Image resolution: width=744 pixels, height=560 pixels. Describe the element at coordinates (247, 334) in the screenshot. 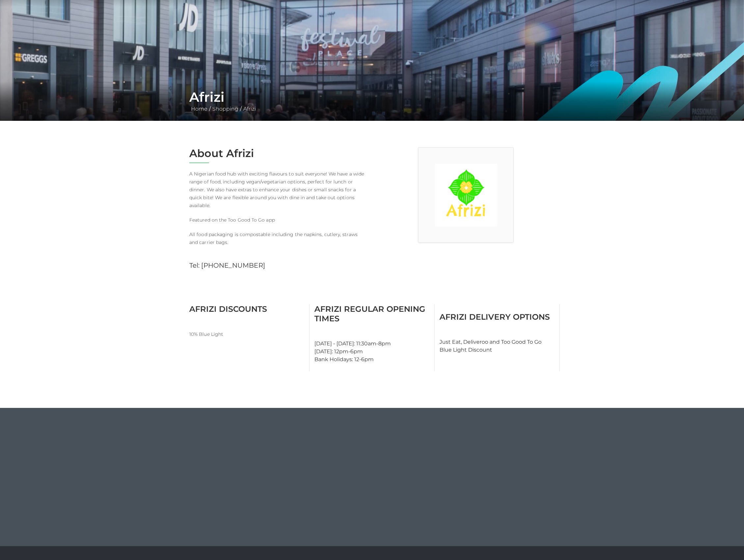

I see `p: 10% Blue Light` at that location.